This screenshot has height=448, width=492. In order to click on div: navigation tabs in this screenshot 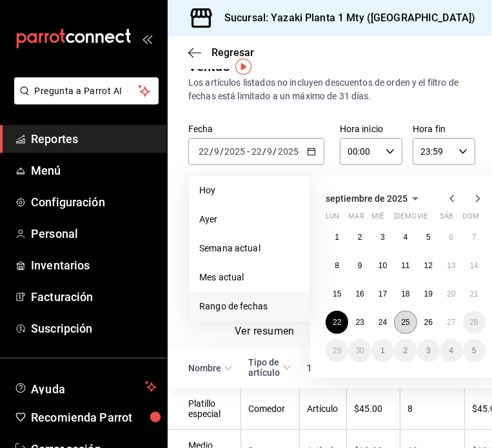, I will do `click(309, 336)`.